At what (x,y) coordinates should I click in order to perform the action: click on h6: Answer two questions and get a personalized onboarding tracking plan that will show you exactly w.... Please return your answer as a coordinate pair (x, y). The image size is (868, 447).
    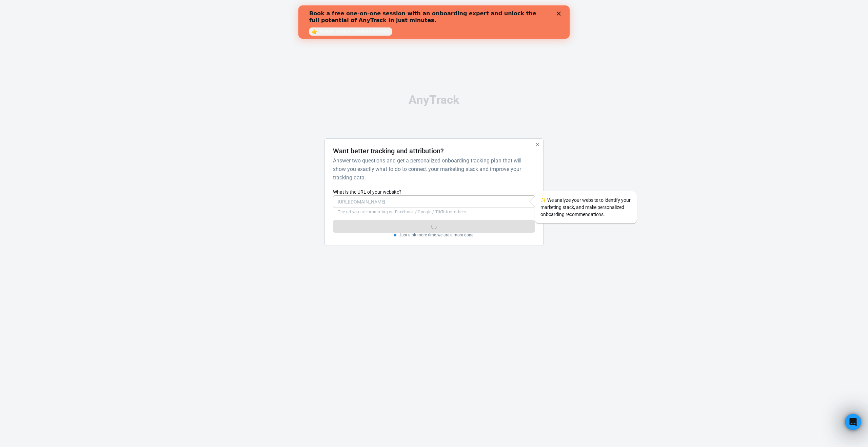
    Looking at the image, I should click on (432, 169).